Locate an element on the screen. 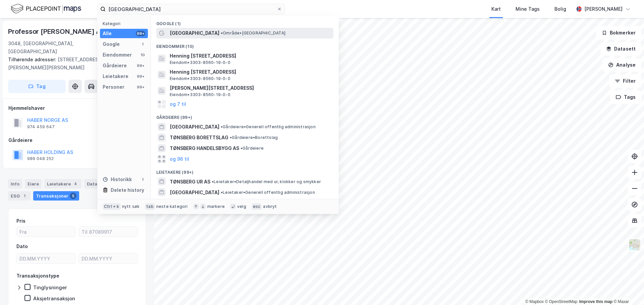  div: markere is located at coordinates (216, 207).